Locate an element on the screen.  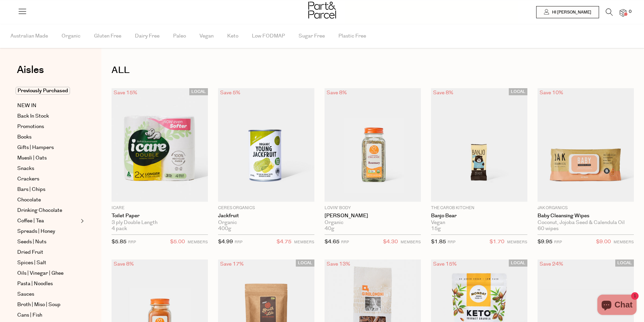
span: 400g is located at coordinates (224, 229).